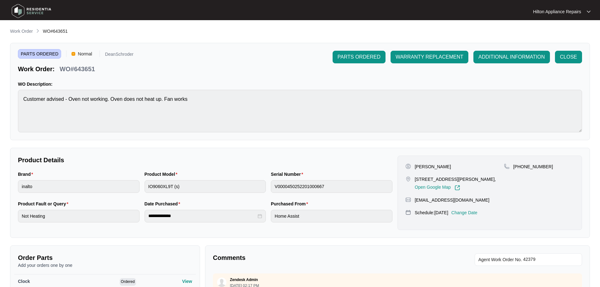 Image resolution: width=600 pixels, height=287 pixels. I want to click on input: Serial Number, so click(332, 187).